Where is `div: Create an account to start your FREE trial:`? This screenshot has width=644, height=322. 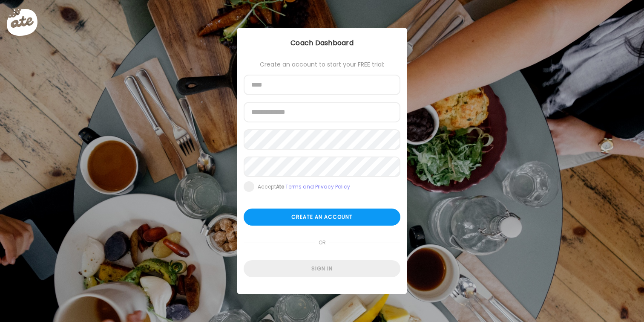
div: Create an account to start your FREE trial: is located at coordinates (322, 64).